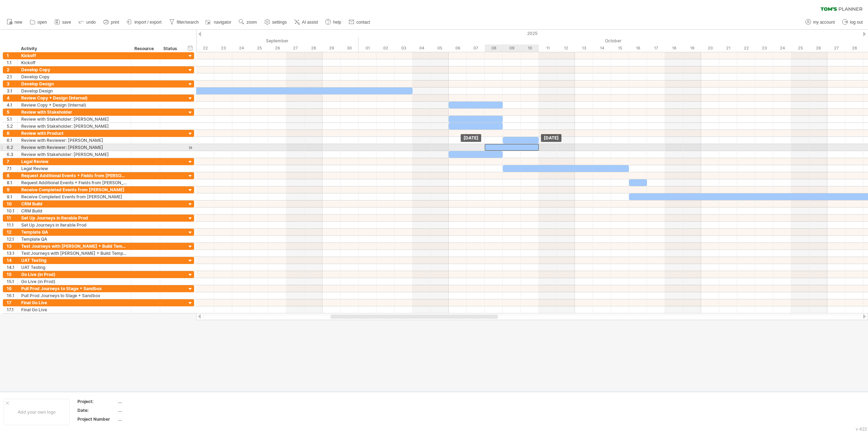 This screenshot has width=868, height=432. What do you see at coordinates (74, 204) in the screenshot?
I see `div: CRM Build` at bounding box center [74, 204].